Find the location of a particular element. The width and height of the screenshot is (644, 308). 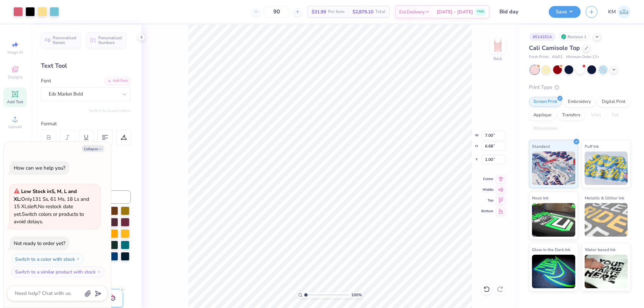

label: Font is located at coordinates (46, 81).